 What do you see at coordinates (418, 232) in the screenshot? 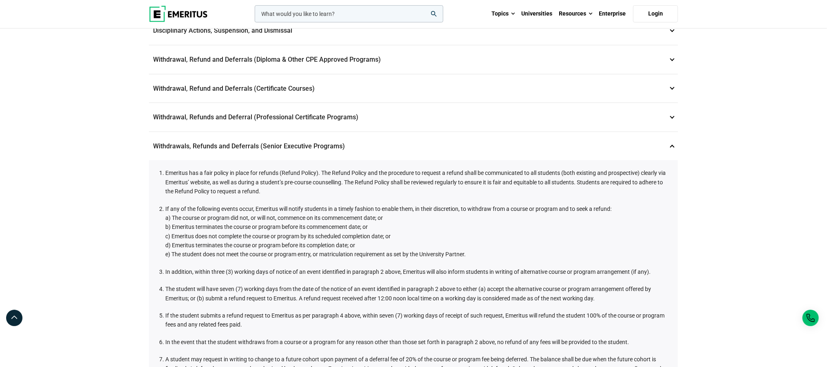
I see `li: If any of the following events occur, Emeritus will notify students in a timely fashion to enable...` at bounding box center [418, 232].